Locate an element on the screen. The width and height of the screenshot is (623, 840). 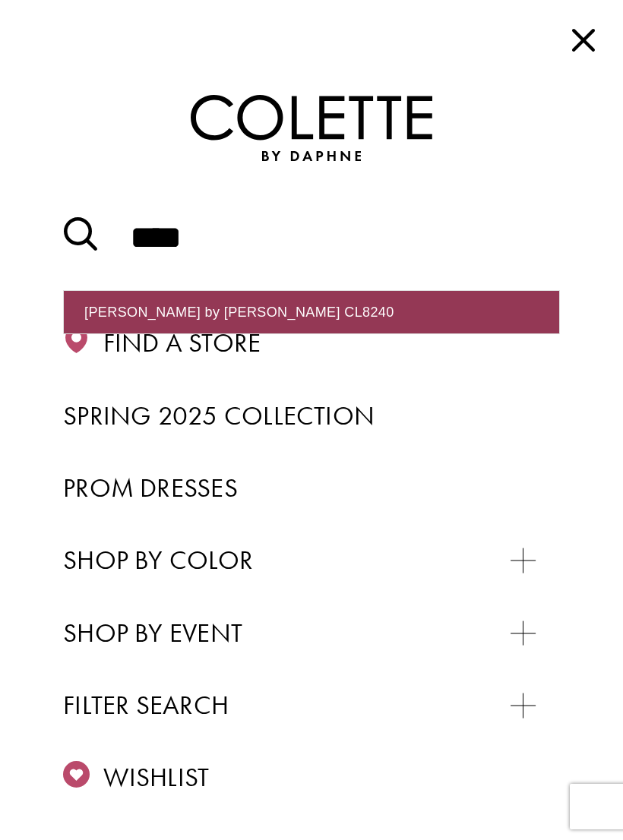
a: Wishlist is located at coordinates (312, 778).